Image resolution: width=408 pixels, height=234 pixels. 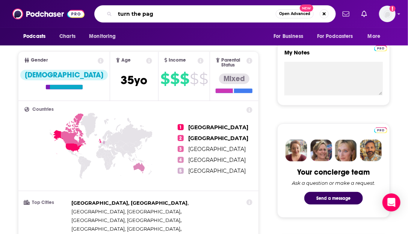 I want to click on span: Countries, so click(x=43, y=109).